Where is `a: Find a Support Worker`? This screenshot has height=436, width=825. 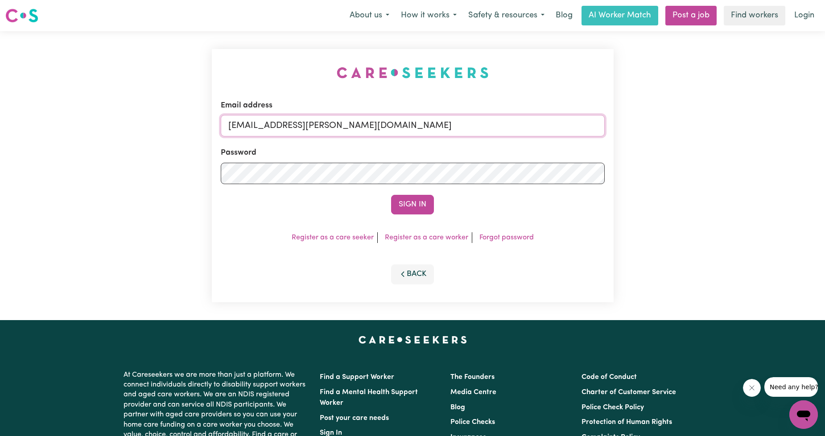 a: Find a Support Worker is located at coordinates (357, 377).